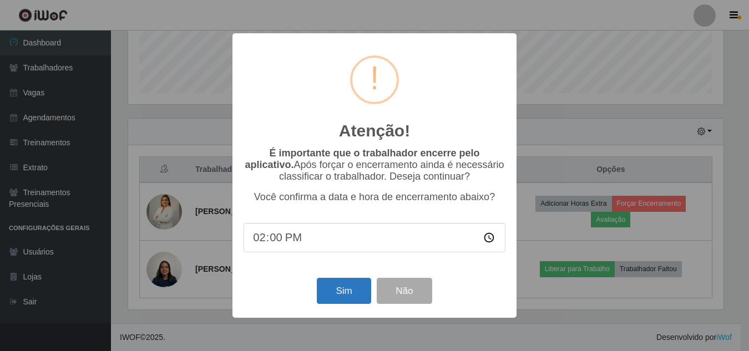 The image size is (749, 351). What do you see at coordinates (404, 291) in the screenshot?
I see `button: Não` at bounding box center [404, 291].